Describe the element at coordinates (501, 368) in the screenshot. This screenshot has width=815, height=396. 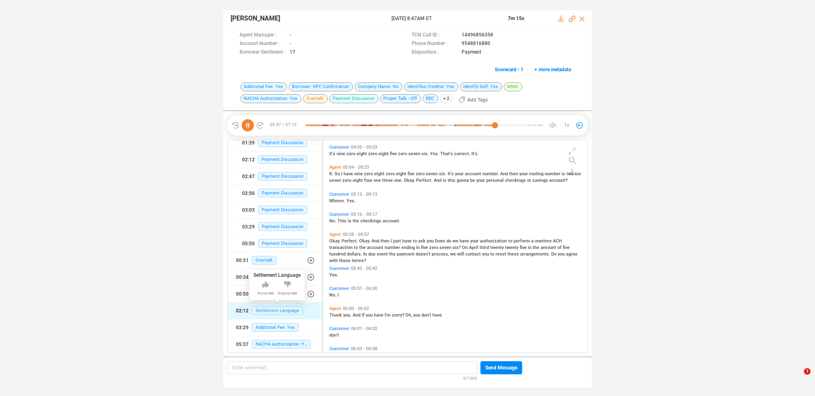
I see `span: Send Message` at that location.